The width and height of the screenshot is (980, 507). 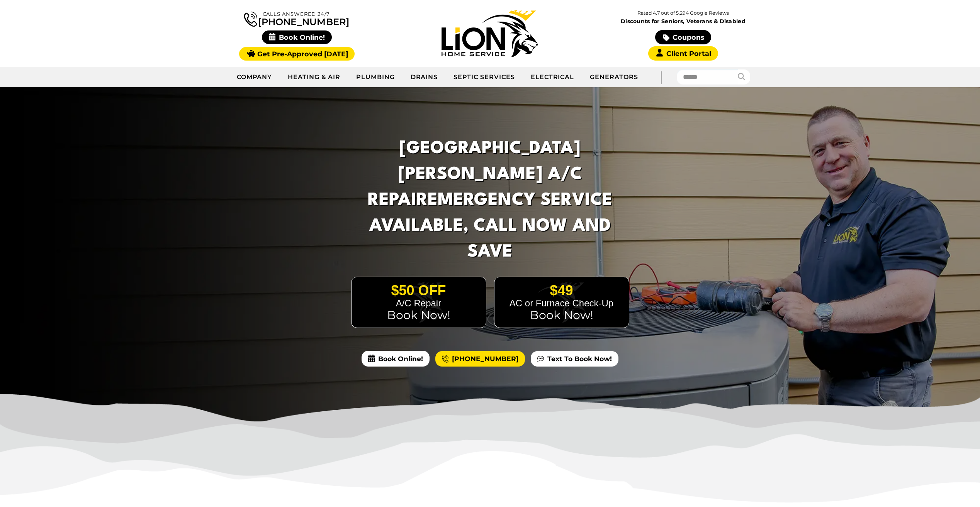 What do you see at coordinates (425, 77) in the screenshot?
I see `a: Drains` at bounding box center [425, 77].